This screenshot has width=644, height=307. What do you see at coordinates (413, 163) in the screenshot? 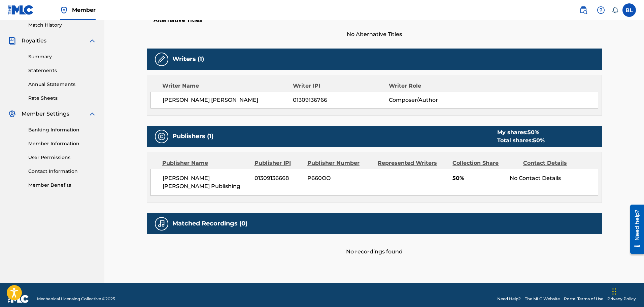
I see `div: Represented Writers` at bounding box center [413, 163].